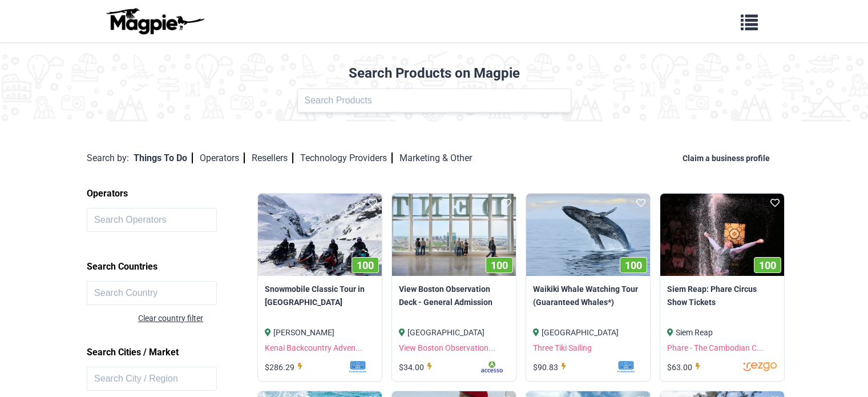 This screenshot has width=868, height=397. What do you see at coordinates (173, 352) in the screenshot?
I see `h2: Search Cities / Market` at bounding box center [173, 352].